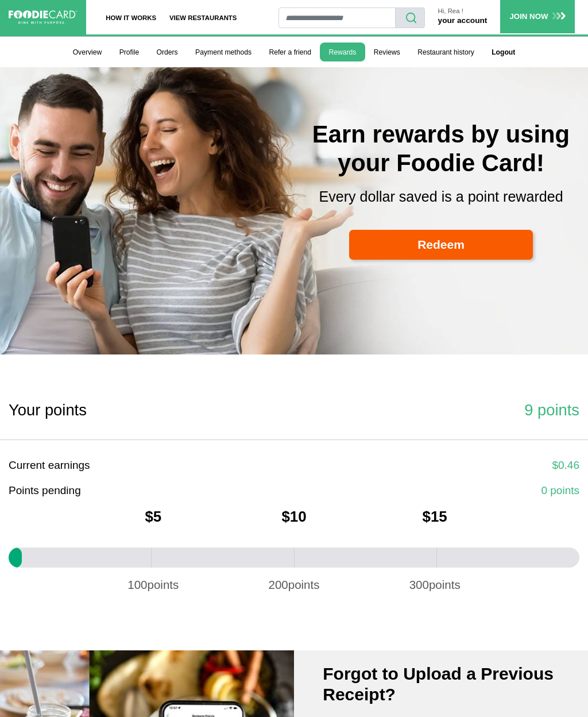  What do you see at coordinates (410, 18) in the screenshot?
I see `button: search` at bounding box center [410, 18].